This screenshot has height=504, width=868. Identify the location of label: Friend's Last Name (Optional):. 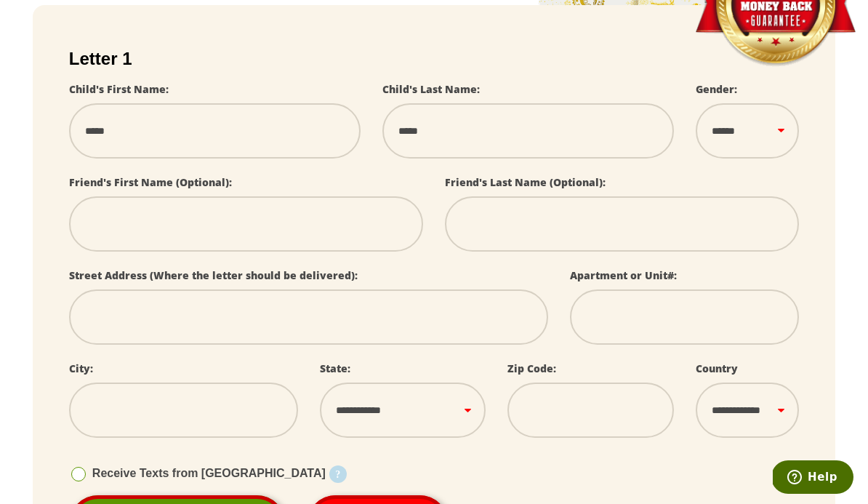
(525, 182).